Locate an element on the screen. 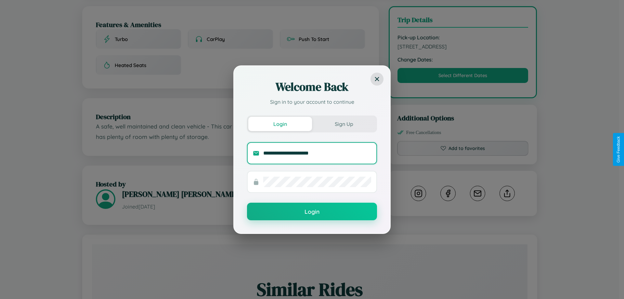  div: Give Feedback is located at coordinates (619, 149).